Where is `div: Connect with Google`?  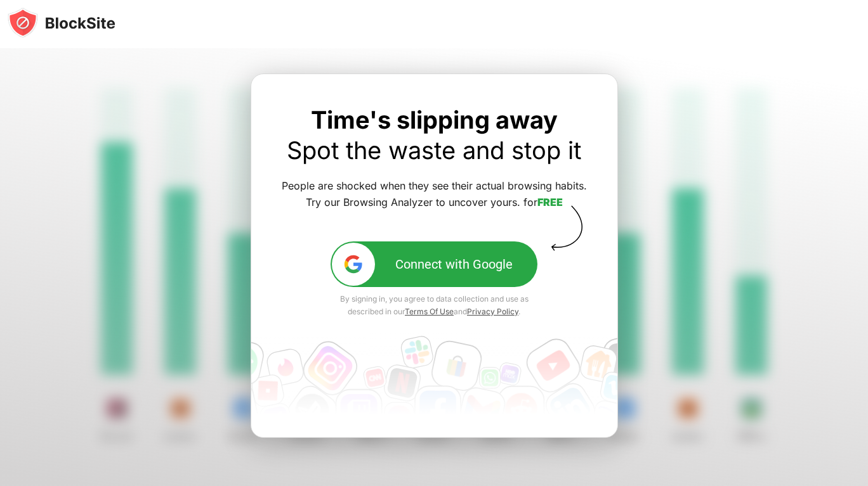 div: Connect with Google is located at coordinates (453, 264).